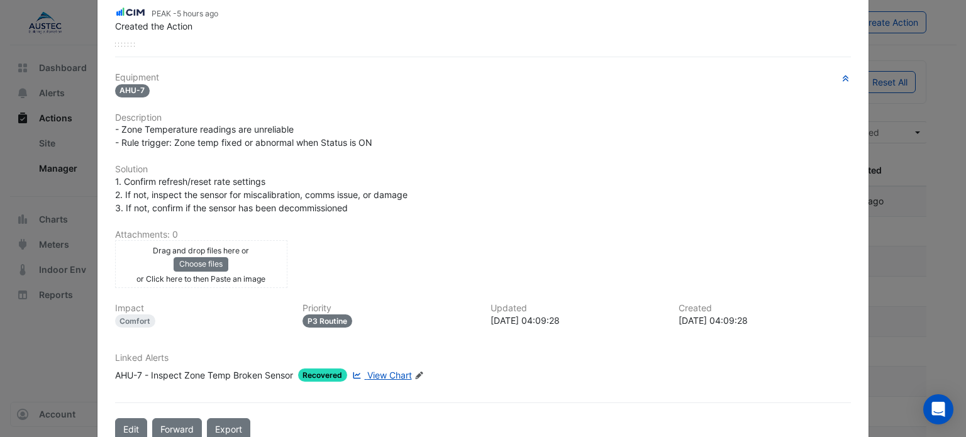 This screenshot has width=966, height=437. Describe the element at coordinates (201, 250) in the screenshot. I see `small: Drag and drop files here or` at that location.